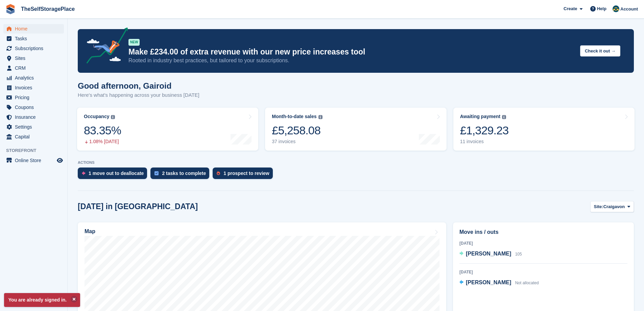 This screenshot has height=311, width=644. What do you see at coordinates (355, 162) in the screenshot?
I see `p: ACTIONS` at bounding box center [355, 162].